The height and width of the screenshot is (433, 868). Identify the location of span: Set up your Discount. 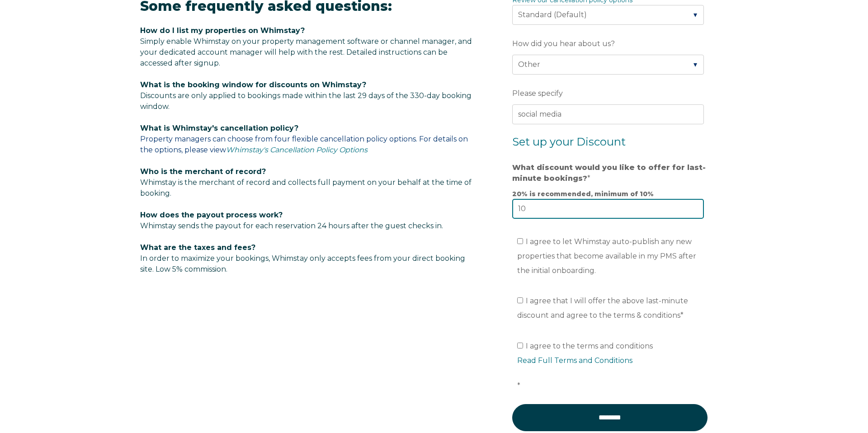
(569, 142).